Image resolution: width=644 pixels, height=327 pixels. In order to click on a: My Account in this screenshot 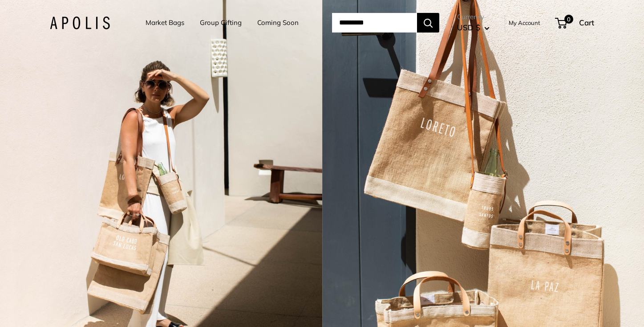, I will do `click(524, 22)`.